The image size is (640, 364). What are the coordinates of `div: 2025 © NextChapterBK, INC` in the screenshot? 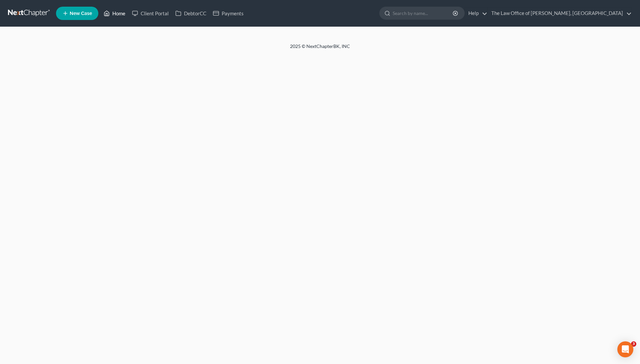 It's located at (320, 49).